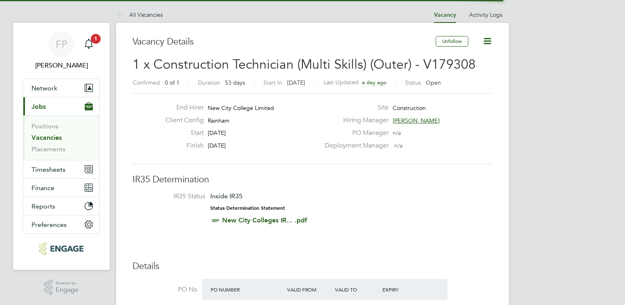 This screenshot has width=625, height=305. Describe the element at coordinates (404, 290) in the screenshot. I see `div: Expiry` at that location.